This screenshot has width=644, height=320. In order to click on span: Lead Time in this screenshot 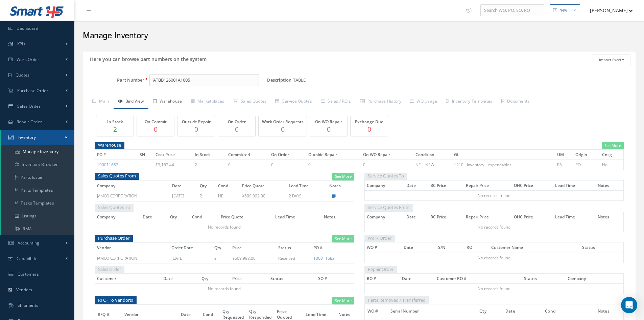, I will do `click(315, 314)`.